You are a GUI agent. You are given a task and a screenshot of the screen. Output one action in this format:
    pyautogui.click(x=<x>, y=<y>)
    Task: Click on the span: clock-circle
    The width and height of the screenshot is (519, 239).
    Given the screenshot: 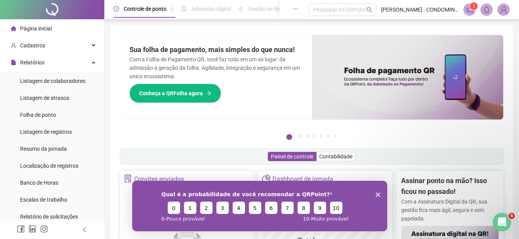 What is the action you would take?
    pyautogui.click(x=116, y=9)
    